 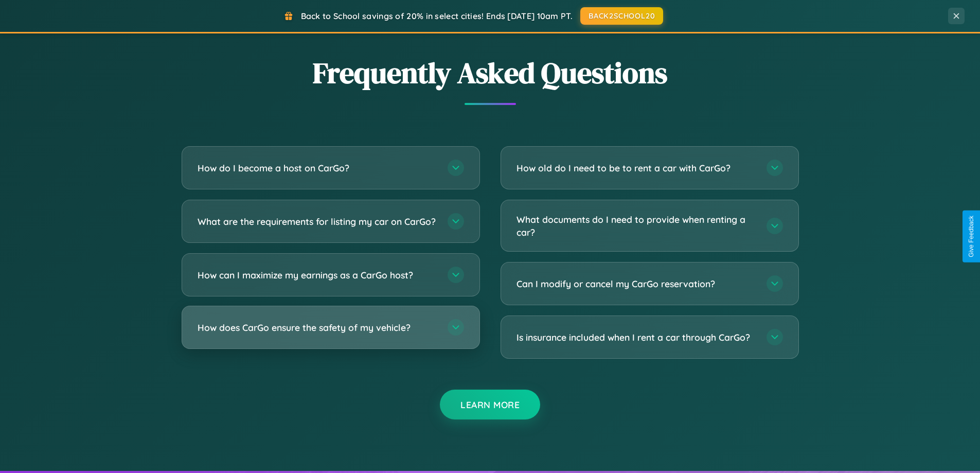 What do you see at coordinates (318, 327) in the screenshot?
I see `h3: How does CarGo ensure the safety of my vehicle?` at bounding box center [318, 327].